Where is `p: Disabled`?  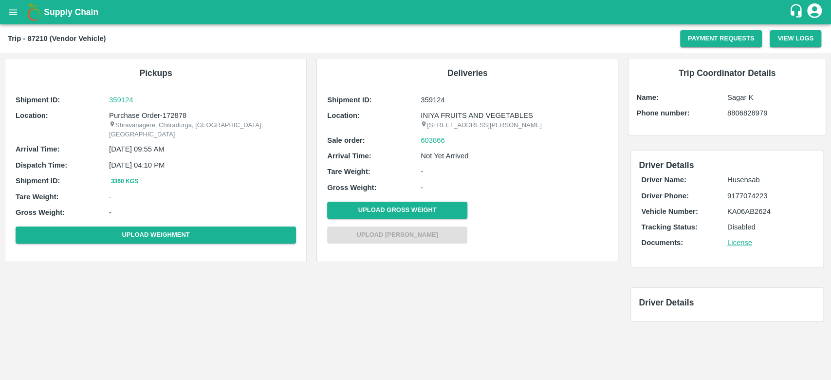 p: Disabled is located at coordinates (770, 227).